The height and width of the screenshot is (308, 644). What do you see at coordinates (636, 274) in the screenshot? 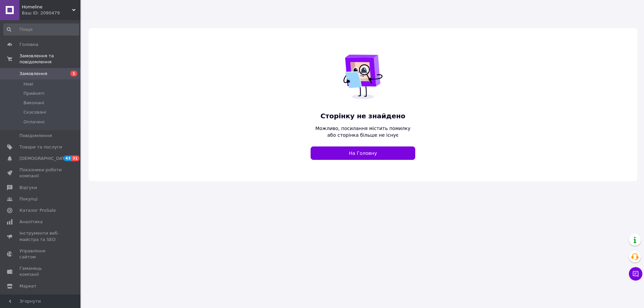
I see `button: Чат з покупцем` at bounding box center [636, 274].